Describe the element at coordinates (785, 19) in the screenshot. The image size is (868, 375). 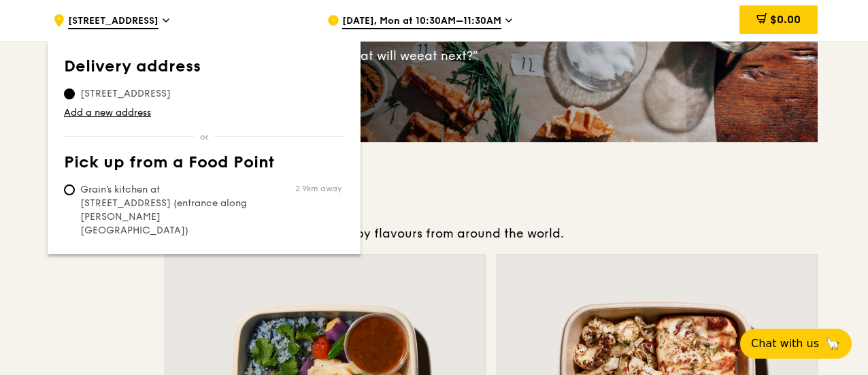
I see `span: $0.00` at that location.